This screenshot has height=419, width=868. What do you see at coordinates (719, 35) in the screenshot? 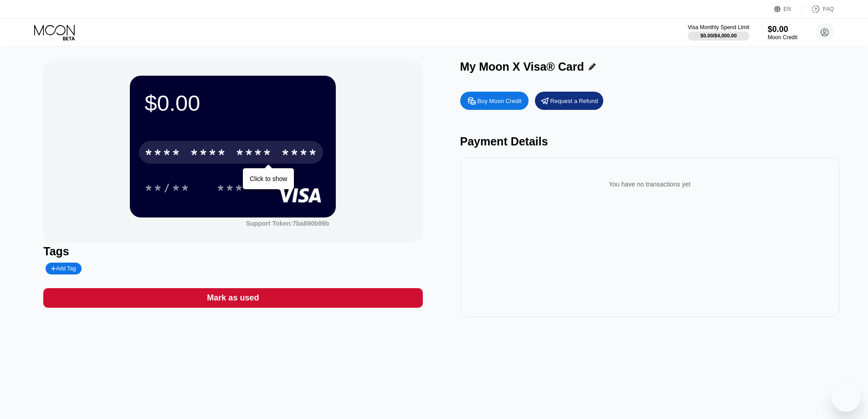
I see `div: $0.00 / $4,000.00` at bounding box center [719, 35].